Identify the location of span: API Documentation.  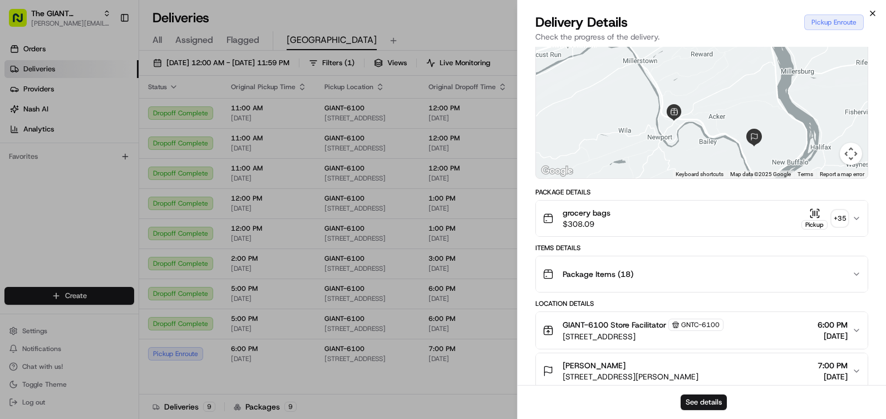
(142, 224).